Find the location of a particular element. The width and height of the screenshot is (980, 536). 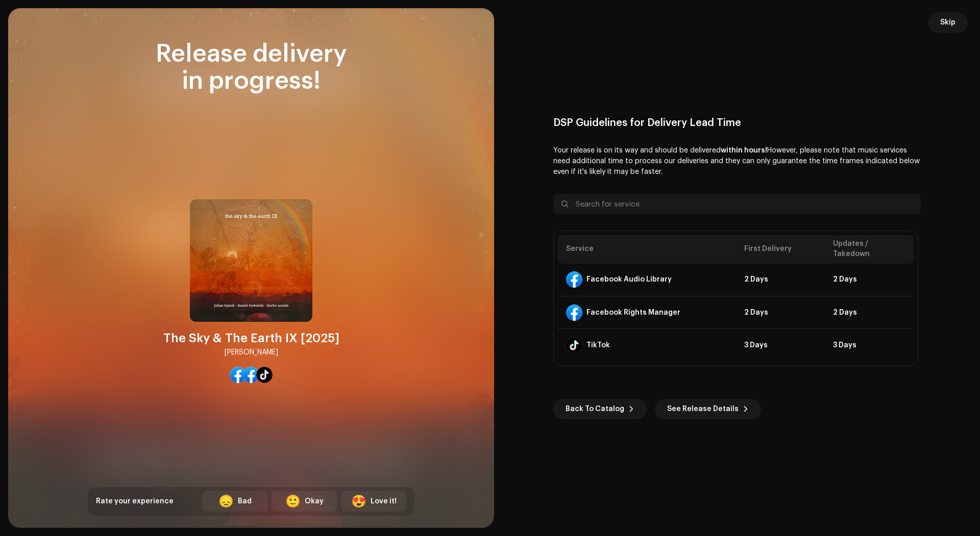

b: within hours! is located at coordinates (743, 151).